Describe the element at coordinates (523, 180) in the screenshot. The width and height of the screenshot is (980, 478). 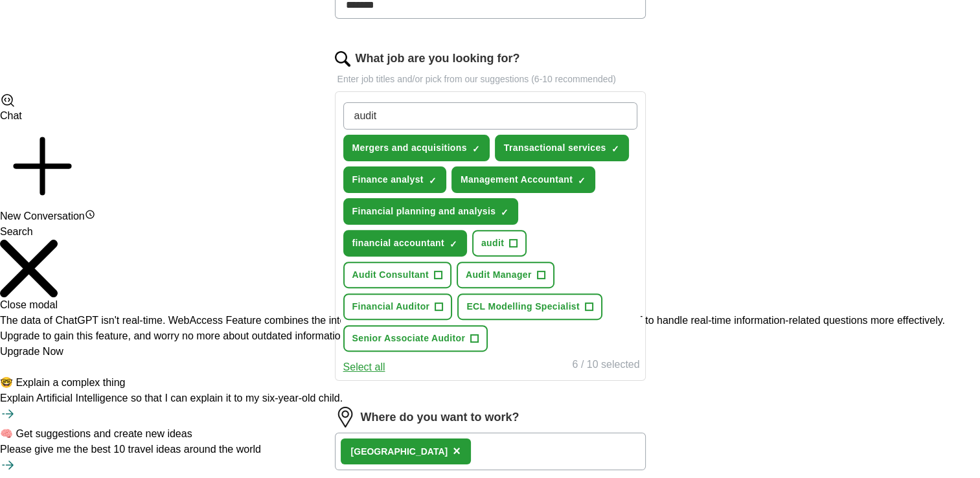
I see `button: Management Accountant✓` at that location.